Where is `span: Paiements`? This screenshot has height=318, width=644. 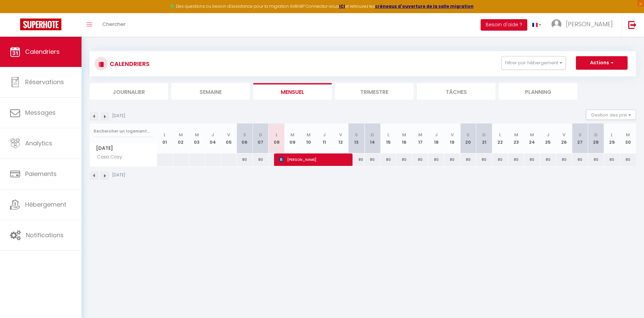
span: Paiements is located at coordinates (41, 173).